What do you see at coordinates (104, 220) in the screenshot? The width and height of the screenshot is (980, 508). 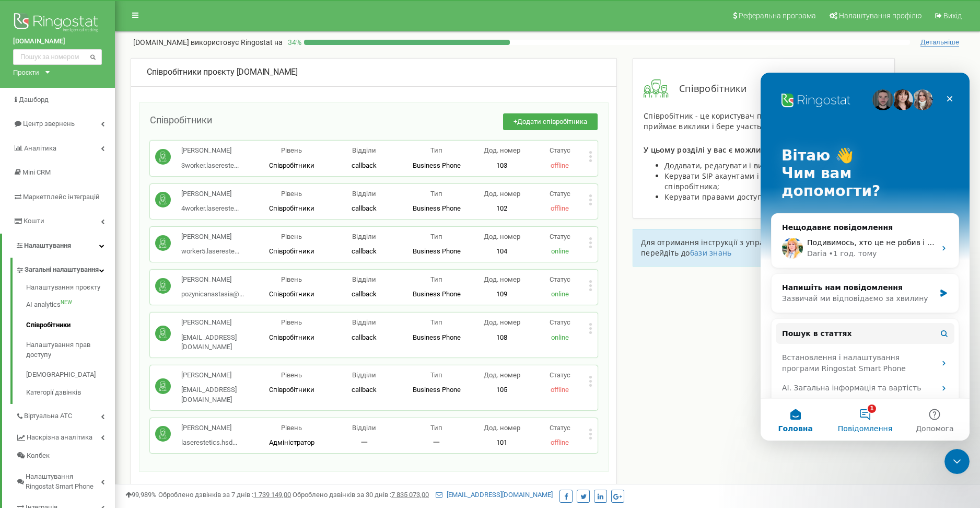 I see `div: Напишіть нам повідомленняЗазвичай ми відповідаємо за хвилину` at bounding box center [104, 220].